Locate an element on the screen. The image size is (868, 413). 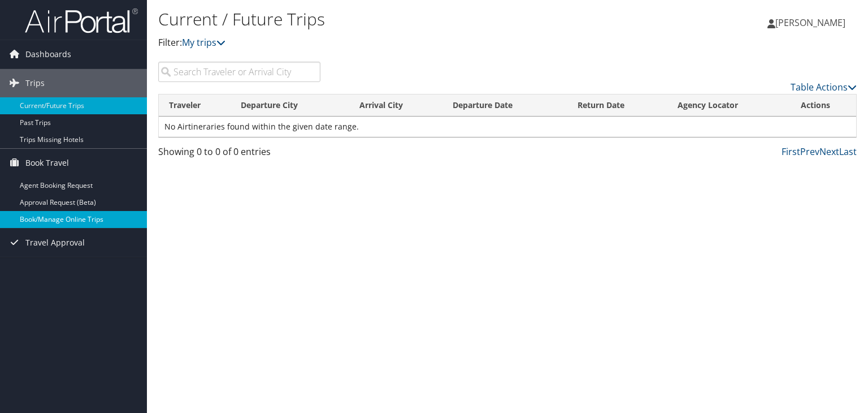
a: Table Actions is located at coordinates (823, 87).